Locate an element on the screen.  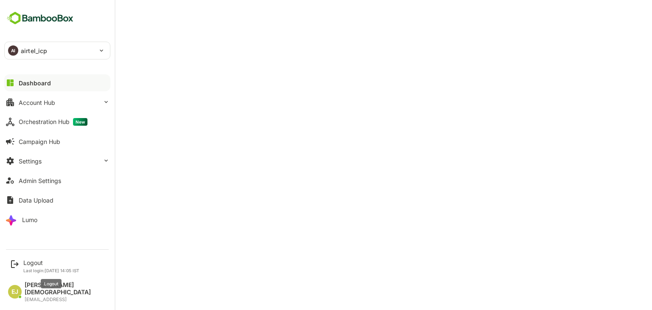
button: Account Hub is located at coordinates (57, 102).